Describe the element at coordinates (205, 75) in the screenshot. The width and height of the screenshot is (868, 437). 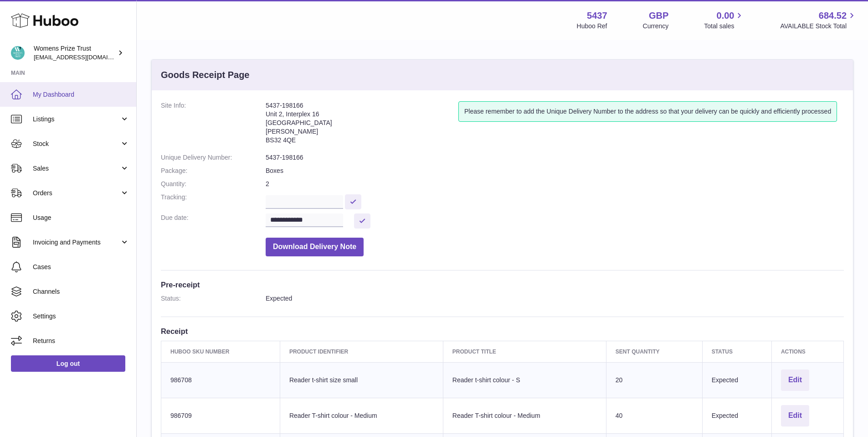
I see `h3: Goods Receipt Page` at that location.